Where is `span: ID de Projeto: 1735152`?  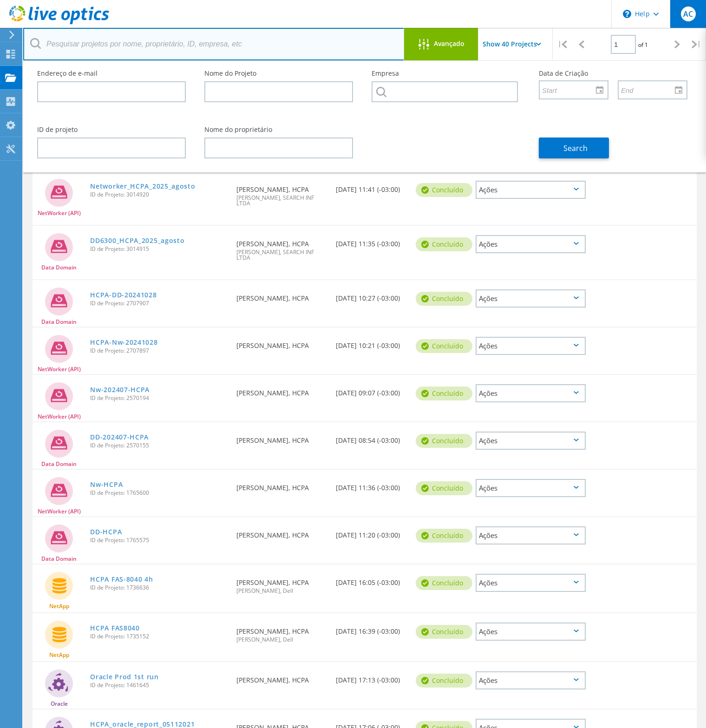 span: ID de Projeto: 1735152 is located at coordinates (158, 636).